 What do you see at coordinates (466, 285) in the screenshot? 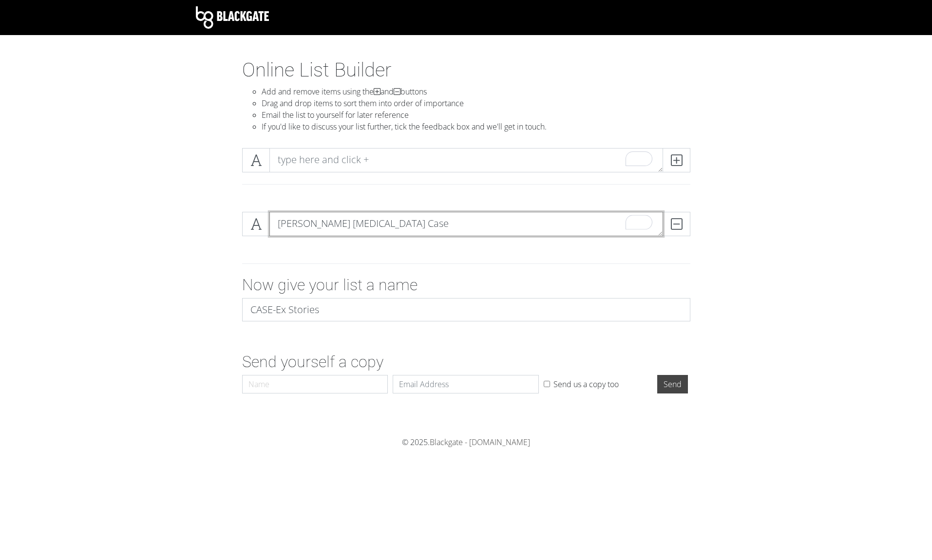
I see `h2: Now give your list a name` at bounding box center [466, 285].